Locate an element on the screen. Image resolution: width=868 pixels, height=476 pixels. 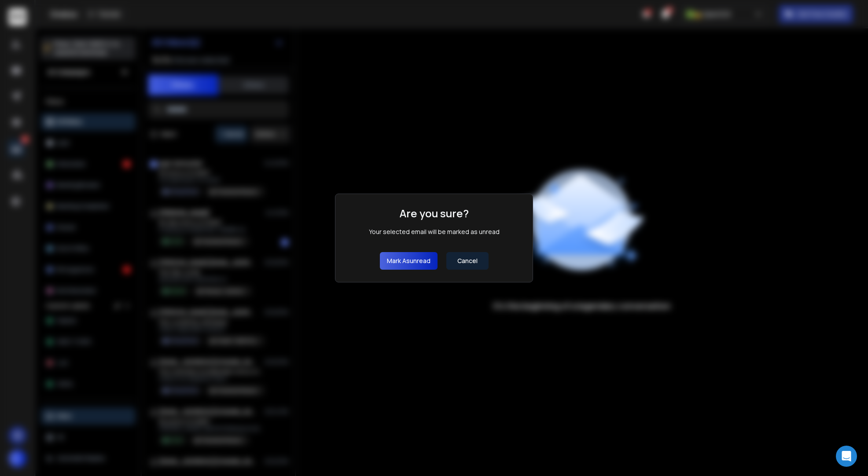
button: Mark asunread is located at coordinates (408, 261).